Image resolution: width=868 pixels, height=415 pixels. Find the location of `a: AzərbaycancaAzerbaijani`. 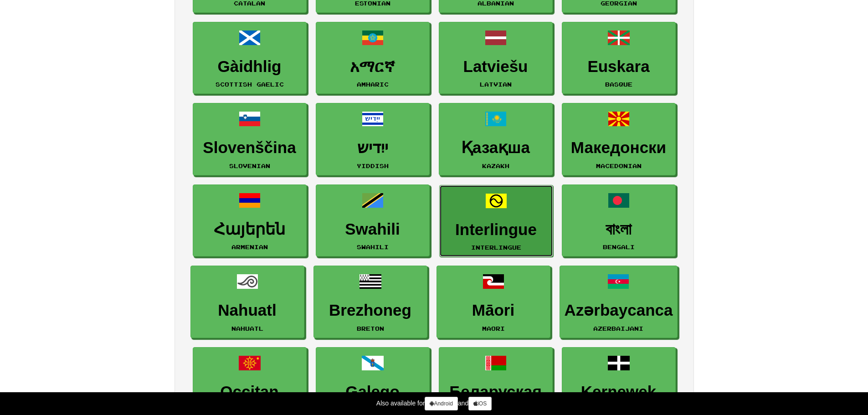

a: AzərbaycancaAzerbaijani is located at coordinates (619, 302).